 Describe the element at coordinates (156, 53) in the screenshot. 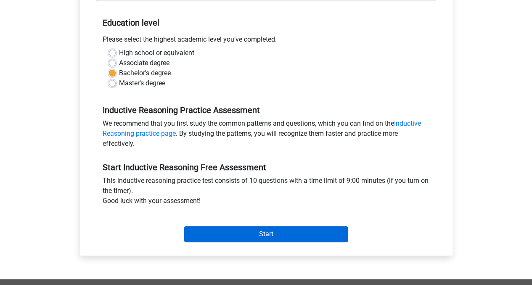

I see `label: High school or equivalent` at that location.